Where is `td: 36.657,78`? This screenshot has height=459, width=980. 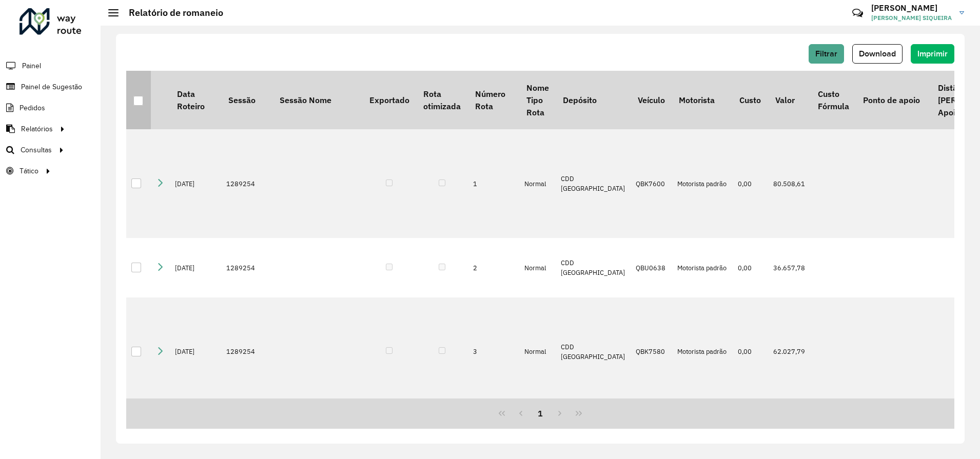
td: 36.657,78 is located at coordinates (789, 268).